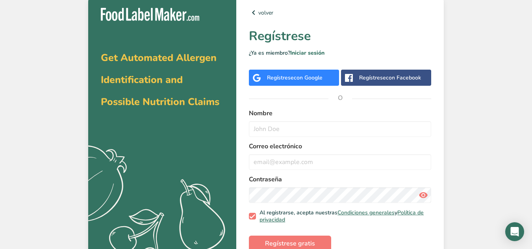 The image size is (532, 249). What do you see at coordinates (290, 244) in the screenshot?
I see `span: Regístrese gratis` at bounding box center [290, 244].